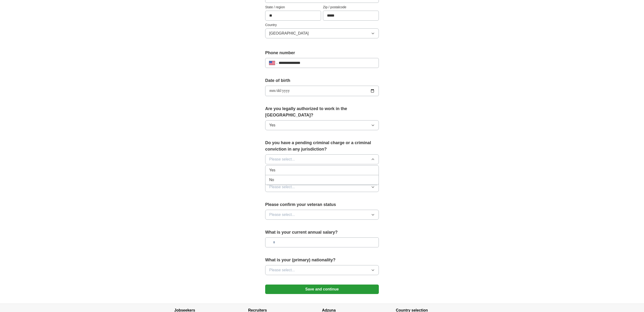  I want to click on label: Phone number, so click(322, 53).